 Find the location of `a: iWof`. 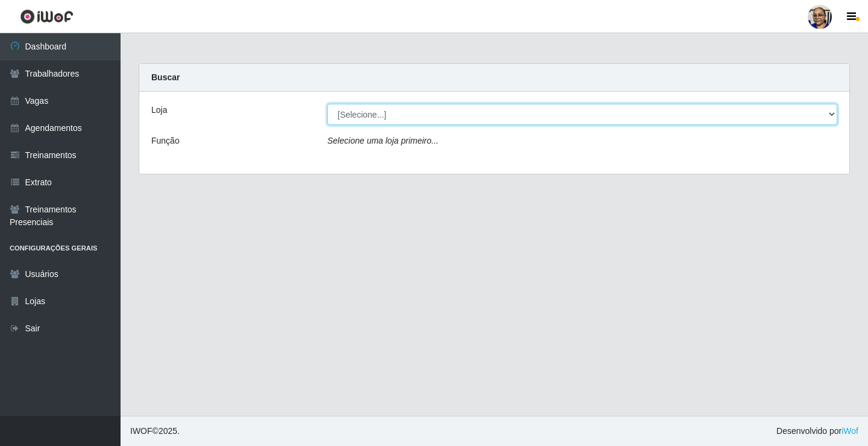

a: iWof is located at coordinates (851, 430).